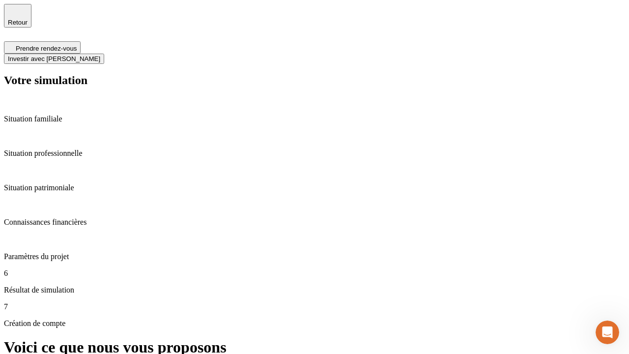 This screenshot has width=629, height=354. What do you see at coordinates (46, 48) in the screenshot?
I see `span: Prendre rendez-vous` at bounding box center [46, 48].